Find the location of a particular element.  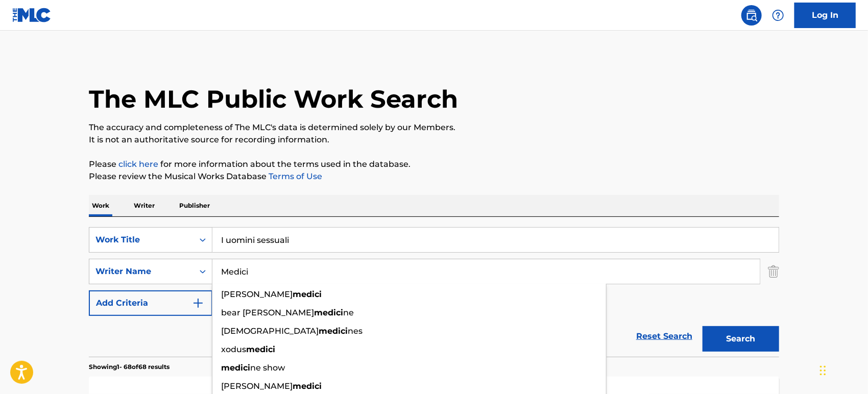

a: click here is located at coordinates (139, 164).